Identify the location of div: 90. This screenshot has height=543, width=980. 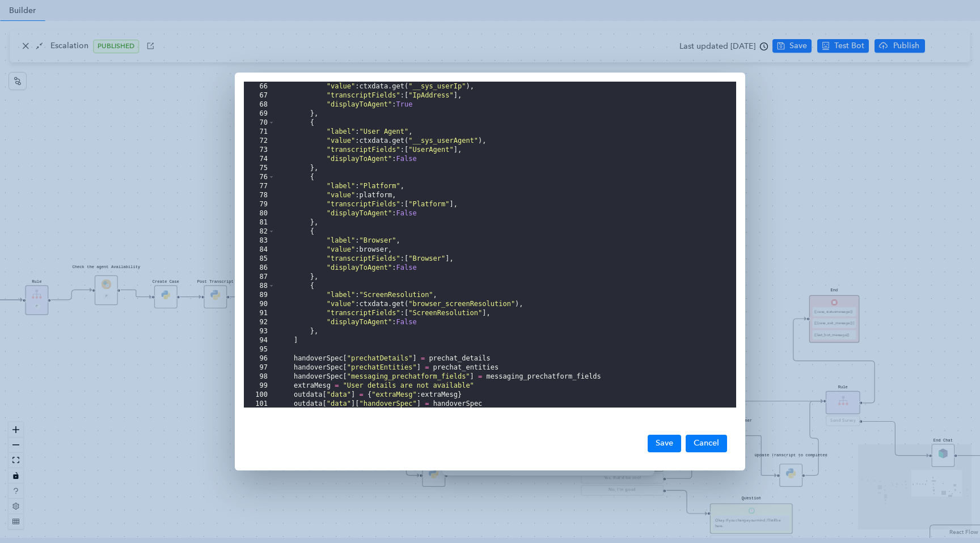
(259, 304).